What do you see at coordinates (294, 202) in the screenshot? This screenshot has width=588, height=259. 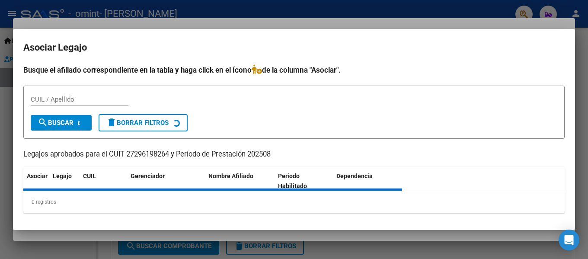 I see `div: 0 registros` at bounding box center [294, 202].